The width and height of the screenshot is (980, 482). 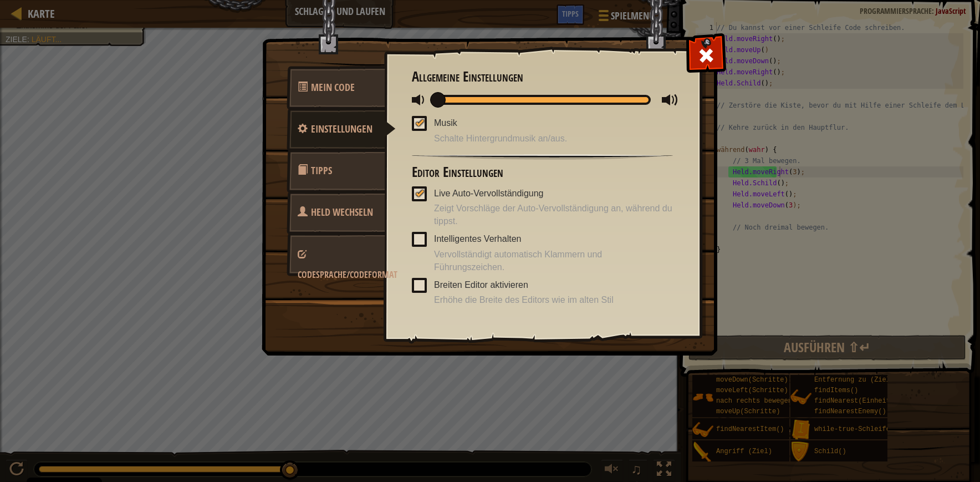 What do you see at coordinates (481, 284) in the screenshot?
I see `font: Breiten Editor aktivieren` at bounding box center [481, 284].